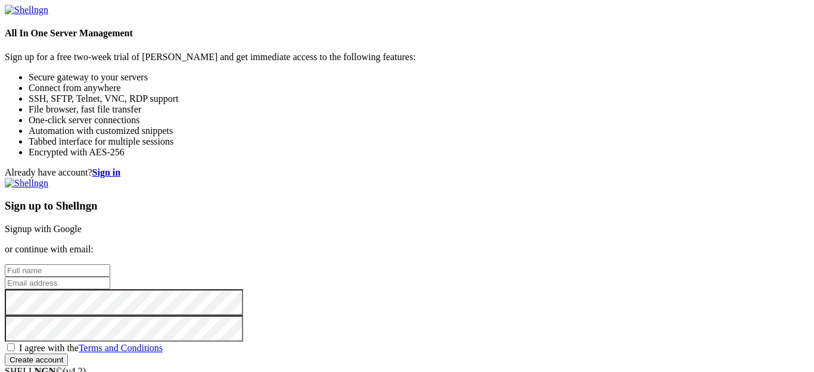  I want to click on input: Full name, so click(57, 271).